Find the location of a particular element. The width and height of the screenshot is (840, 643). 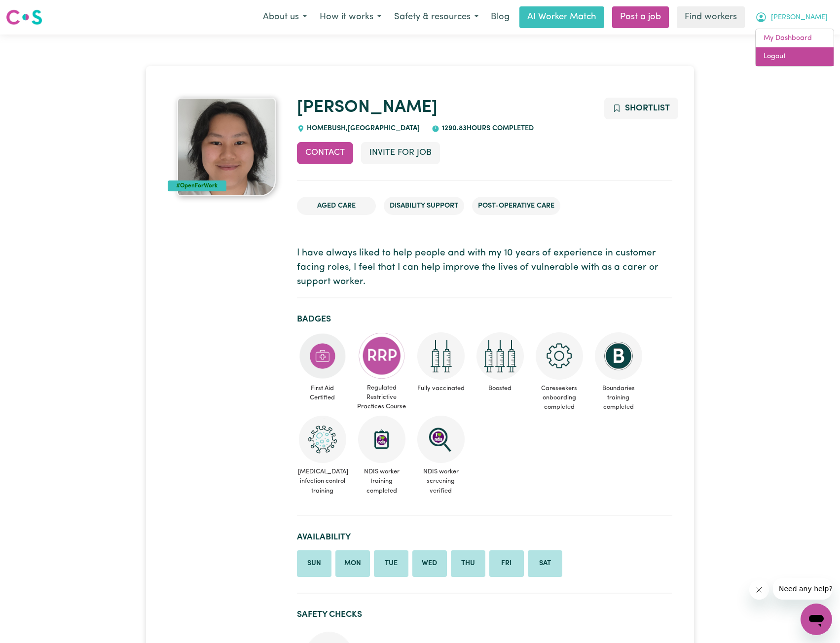

a: Post a job is located at coordinates (641, 18).